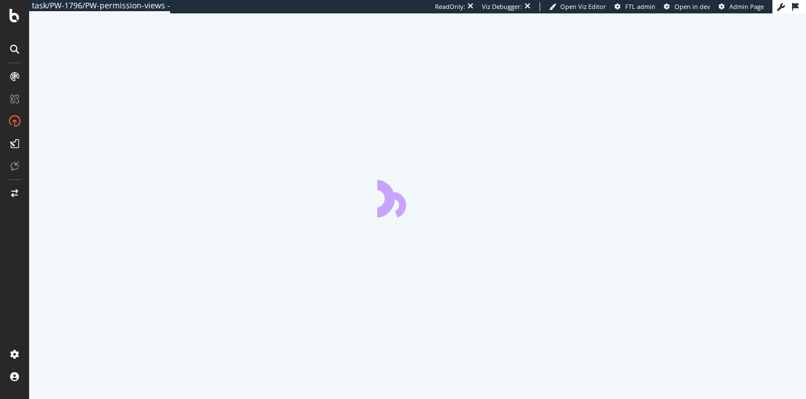 This screenshot has height=399, width=806. What do you see at coordinates (417, 197) in the screenshot?
I see `div: animation` at bounding box center [417, 197].